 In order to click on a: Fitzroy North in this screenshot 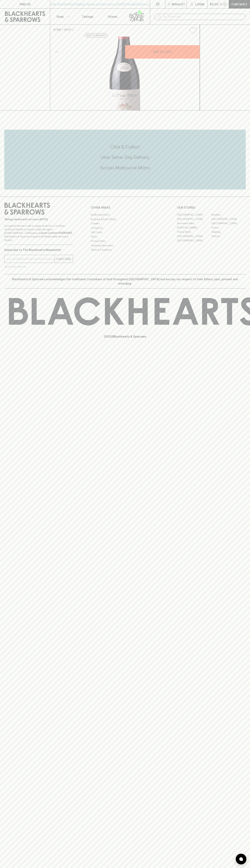, I will do `click(194, 232)`.